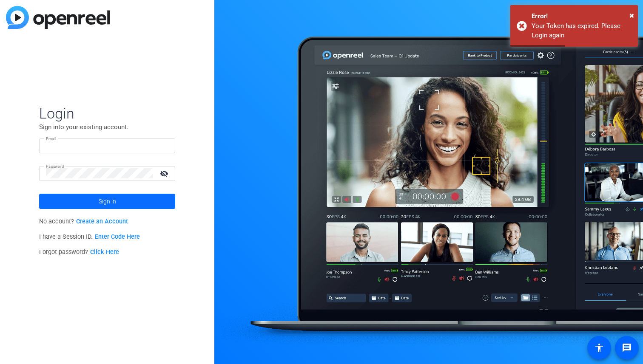  Describe the element at coordinates (118, 236) in the screenshot. I see `a: Enter Code Here` at that location.